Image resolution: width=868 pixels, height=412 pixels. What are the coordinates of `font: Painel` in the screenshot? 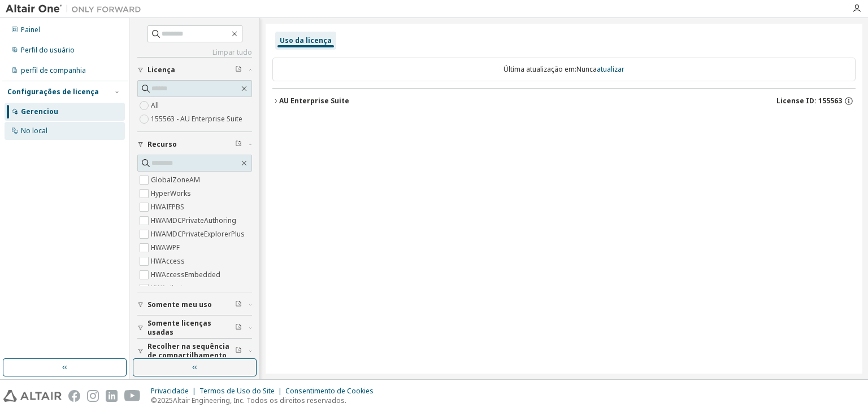 It's located at (30, 30).